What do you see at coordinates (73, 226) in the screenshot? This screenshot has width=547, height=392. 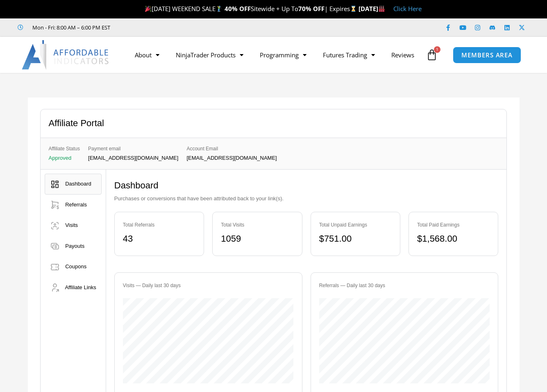 I see `a: Visits` at bounding box center [73, 226].